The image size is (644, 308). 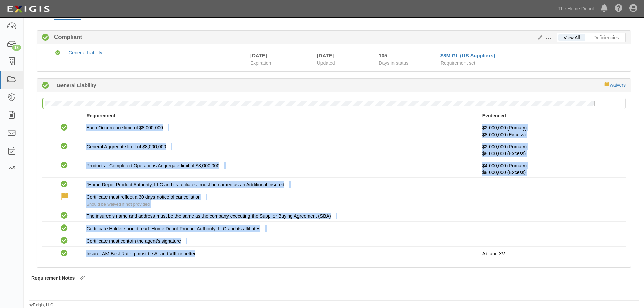 I want to click on strong: Requirement, so click(x=101, y=115).